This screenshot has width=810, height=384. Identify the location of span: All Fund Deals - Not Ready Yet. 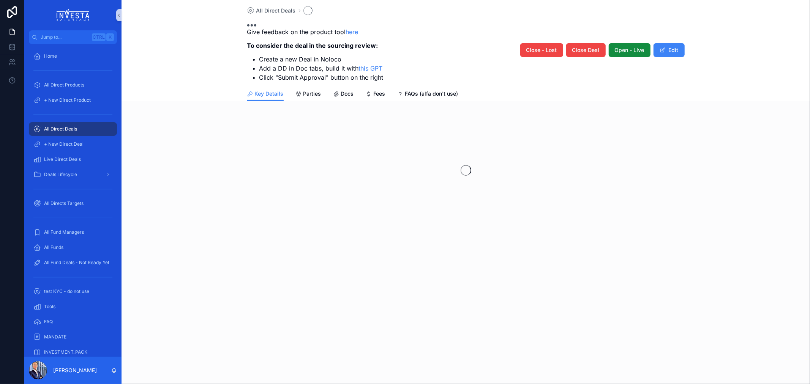
(77, 263).